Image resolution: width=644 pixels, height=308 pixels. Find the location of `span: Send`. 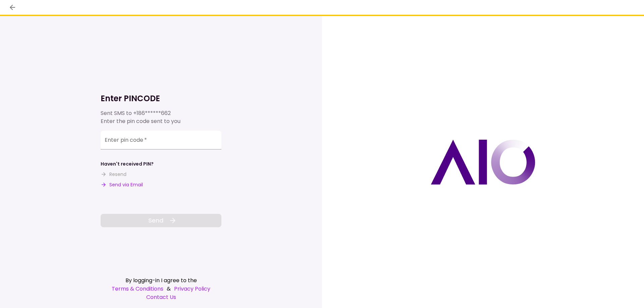

span: Send is located at coordinates (156, 220).